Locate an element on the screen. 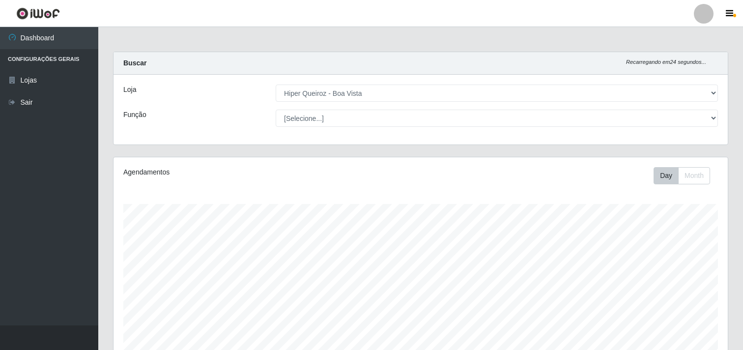  i: Recarregando em 24 segundos... is located at coordinates (666, 62).